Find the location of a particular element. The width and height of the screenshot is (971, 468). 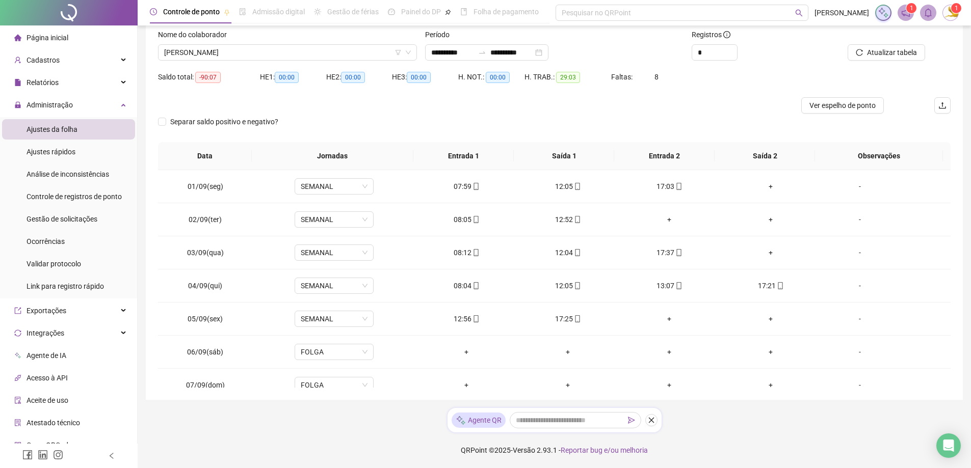

span: Gestão de solicitações is located at coordinates (62, 219).